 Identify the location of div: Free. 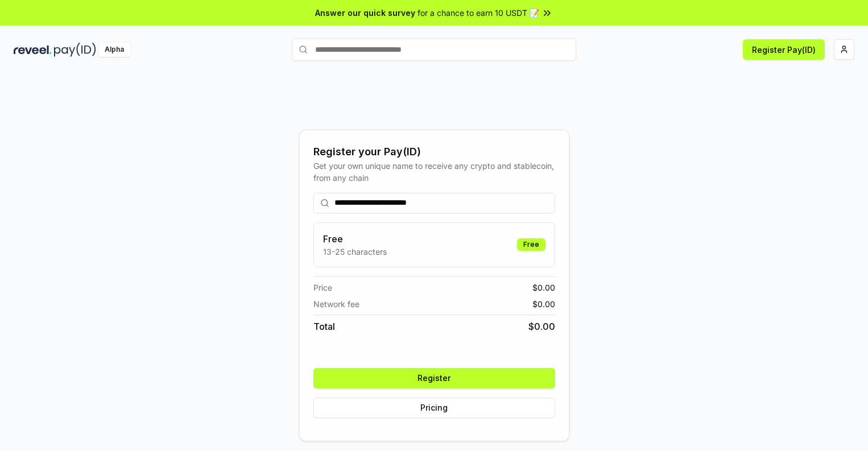
(531, 244).